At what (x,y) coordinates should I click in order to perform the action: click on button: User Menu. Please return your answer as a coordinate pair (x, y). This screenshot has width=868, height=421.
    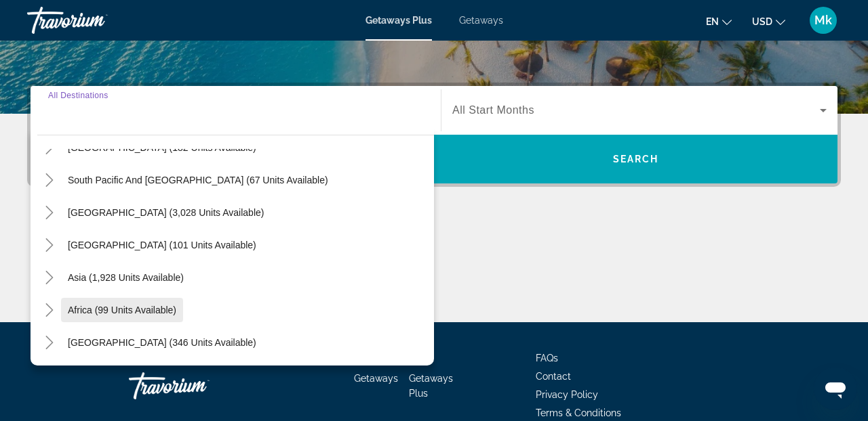
    Looking at the image, I should click on (823, 21).